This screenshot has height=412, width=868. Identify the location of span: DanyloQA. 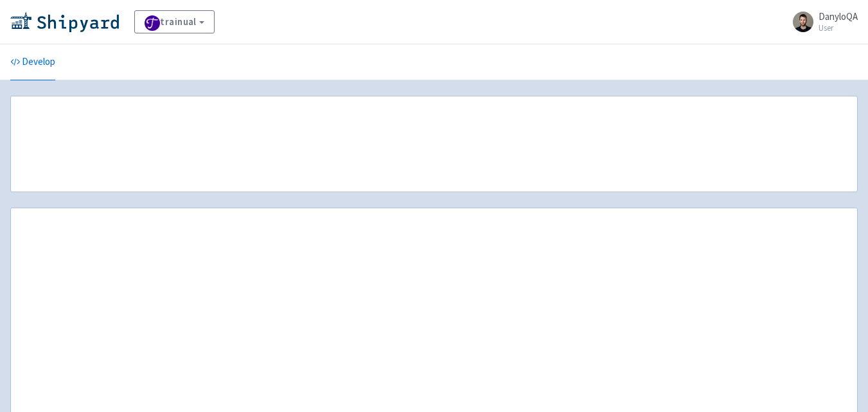
(838, 16).